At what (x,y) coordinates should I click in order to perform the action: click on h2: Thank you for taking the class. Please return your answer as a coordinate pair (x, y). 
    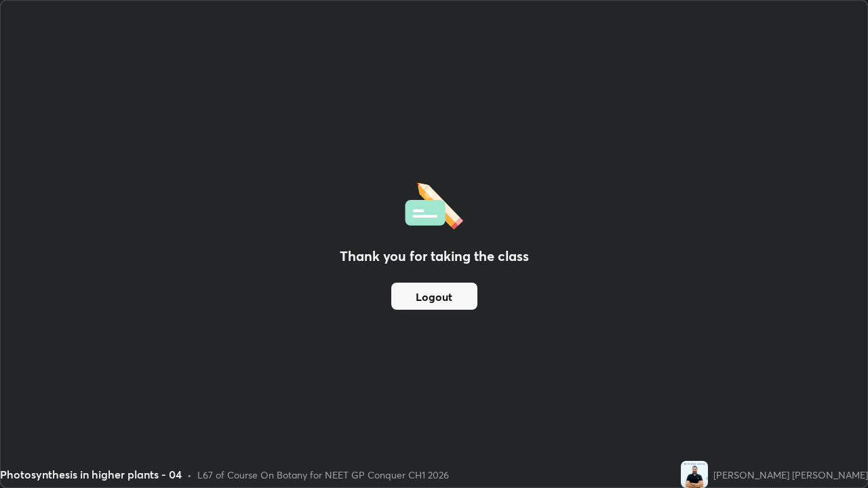
    Looking at the image, I should click on (434, 256).